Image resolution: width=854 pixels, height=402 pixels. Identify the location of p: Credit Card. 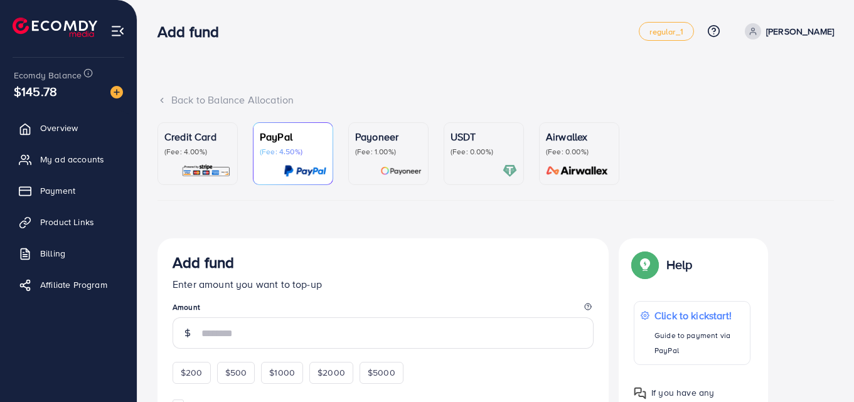
(198, 137).